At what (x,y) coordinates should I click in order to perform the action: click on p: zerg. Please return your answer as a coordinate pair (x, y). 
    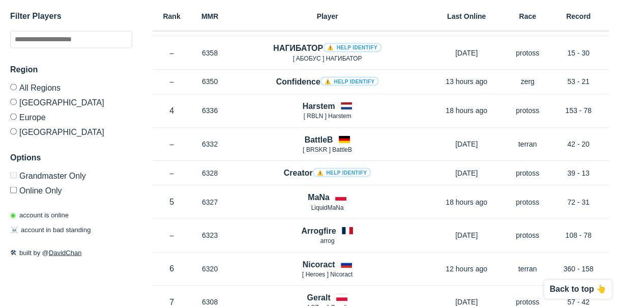
    Looking at the image, I should click on (527, 81).